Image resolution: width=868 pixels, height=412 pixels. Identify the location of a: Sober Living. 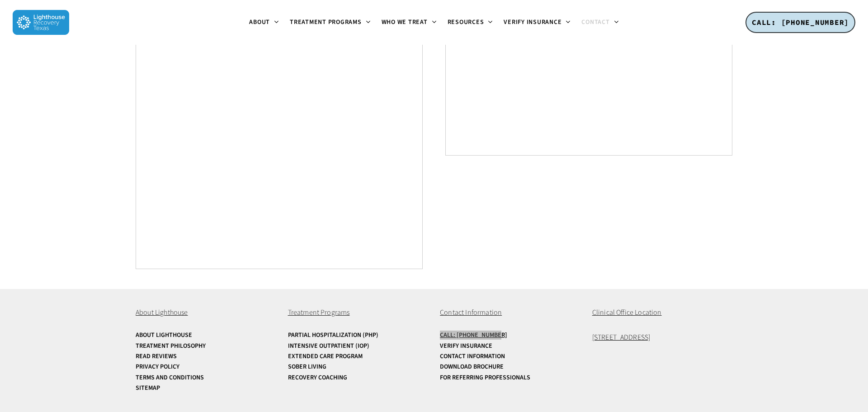
(358, 366).